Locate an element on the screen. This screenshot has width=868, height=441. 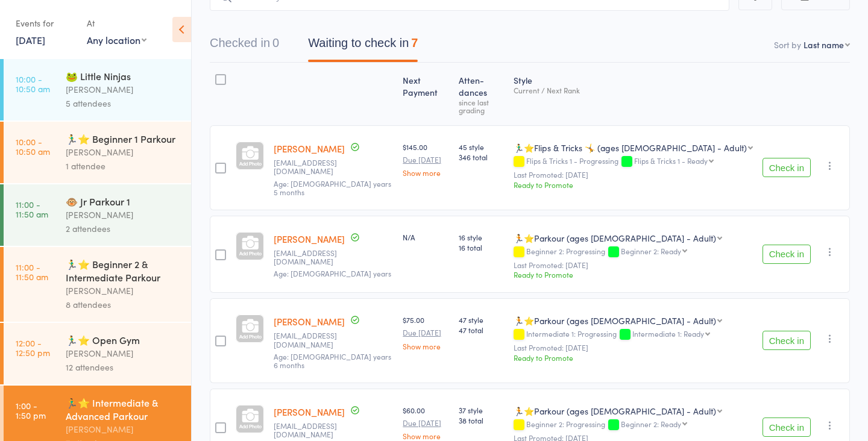
div: 0 is located at coordinates (275, 42).